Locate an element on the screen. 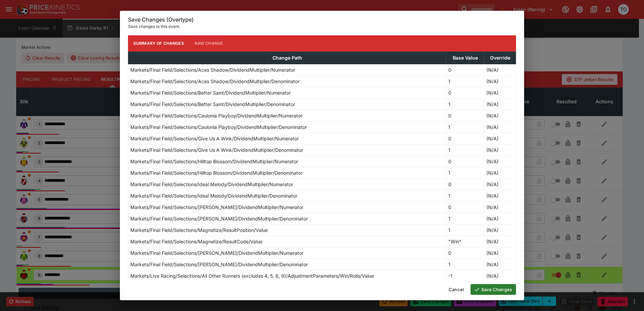 The image size is (644, 311). p: Markets/Final Field/Selections/Better Saint/DividendMultiplier/Numerator is located at coordinates (211, 93).